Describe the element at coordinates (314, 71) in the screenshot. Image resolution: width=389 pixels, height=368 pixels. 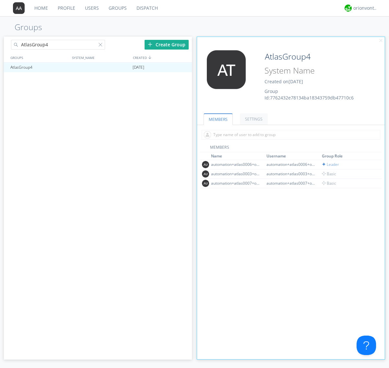
I see `input: System Name` at that location.